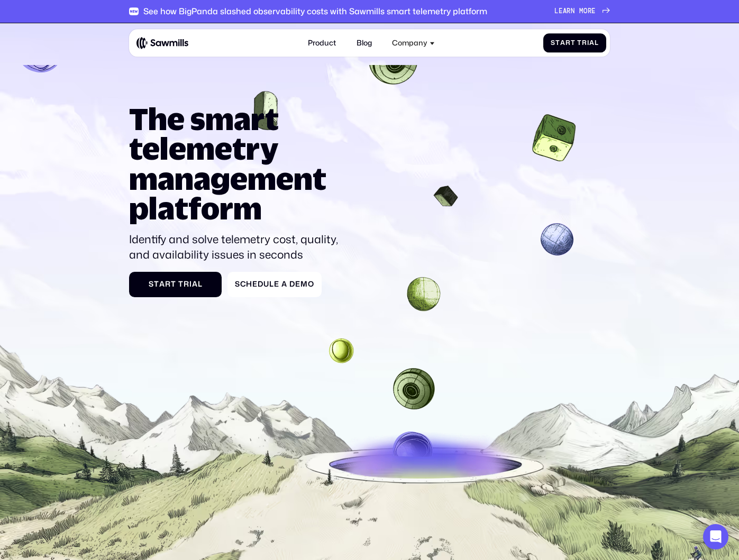  Describe the element at coordinates (715, 536) in the screenshot. I see `div: Open Intercom Messenger` at that location.